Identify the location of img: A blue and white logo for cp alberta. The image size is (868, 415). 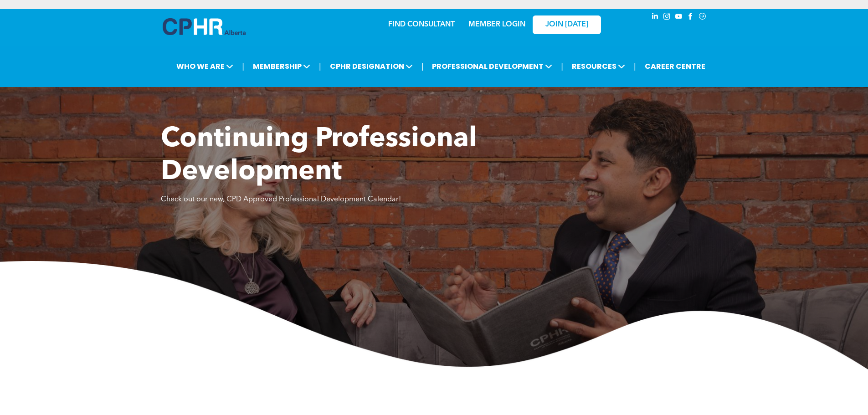
(204, 27).